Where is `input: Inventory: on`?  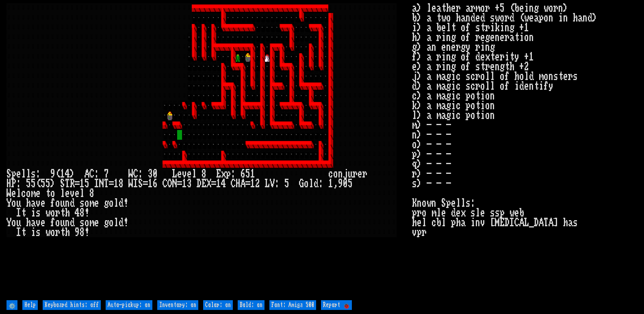 input: Inventory: on is located at coordinates (177, 306).